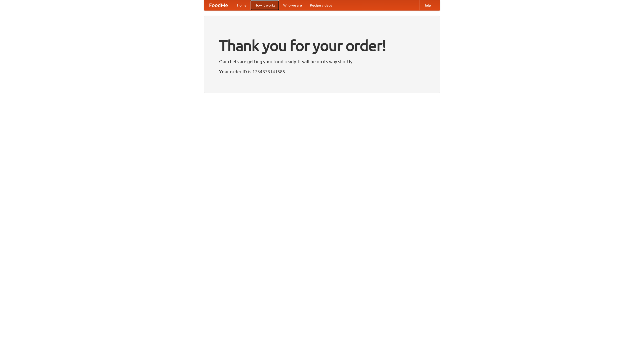  Describe the element at coordinates (322, 46) in the screenshot. I see `h1: Thank you for your order!` at that location.